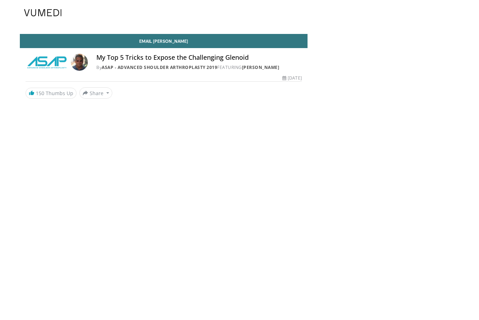 This screenshot has width=479, height=320. Describe the element at coordinates (79, 62) in the screenshot. I see `img: Avatar` at that location.